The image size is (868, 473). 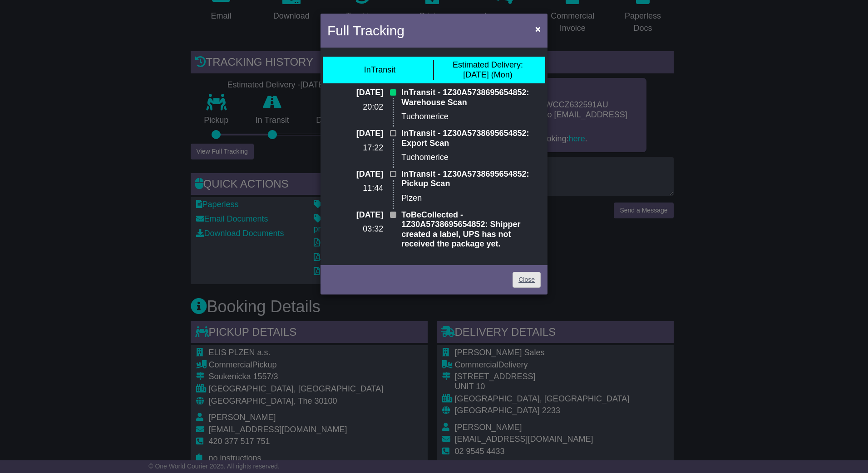 I want to click on button: Close, so click(x=538, y=29).